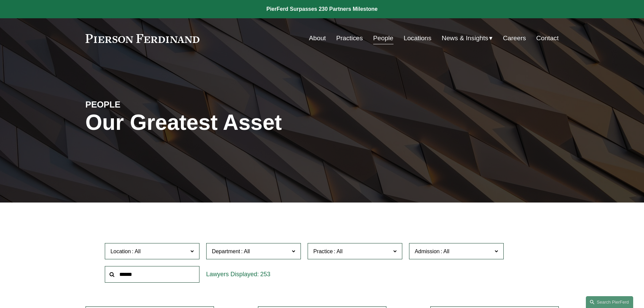 The width and height of the screenshot is (644, 308). Describe the element at coordinates (467, 38) in the screenshot. I see `a: folder dropdown` at that location.